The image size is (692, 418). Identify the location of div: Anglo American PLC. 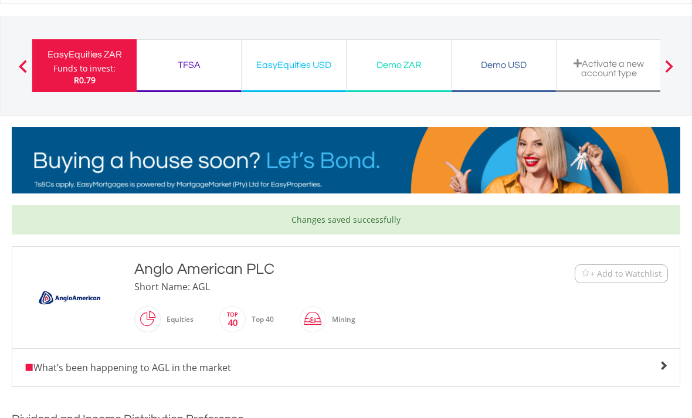
(319, 269).